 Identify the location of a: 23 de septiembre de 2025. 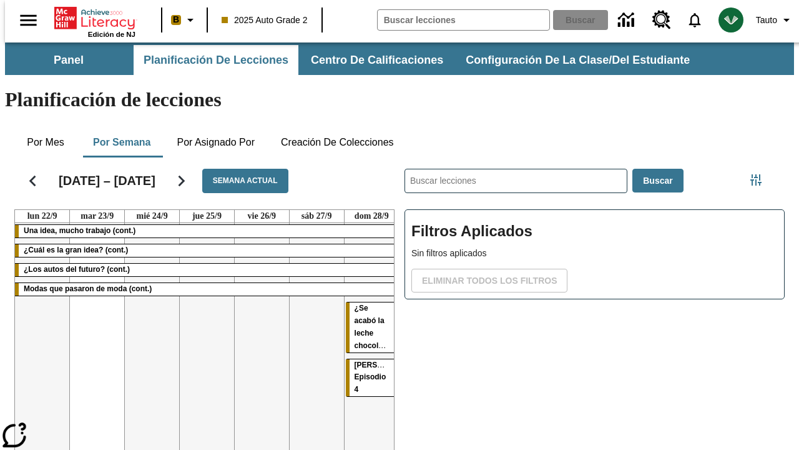
(97, 216).